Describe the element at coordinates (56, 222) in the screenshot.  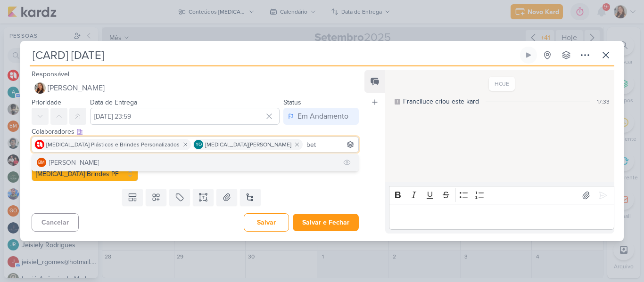
I see `button: Cancelar` at that location.